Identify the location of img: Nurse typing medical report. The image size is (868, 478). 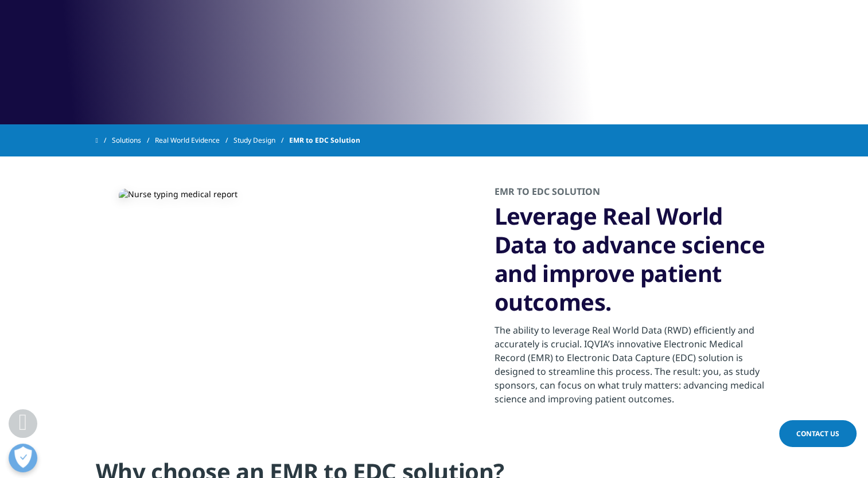
(286, 296).